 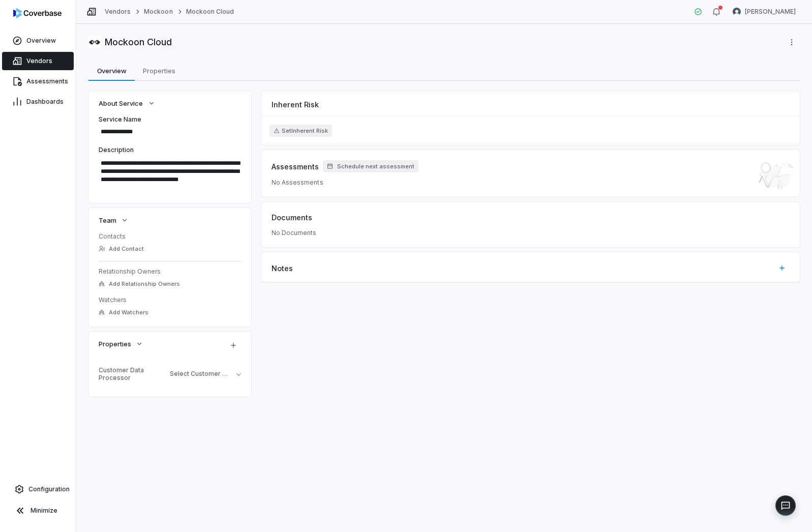 I want to click on a: Overview, so click(x=38, y=41).